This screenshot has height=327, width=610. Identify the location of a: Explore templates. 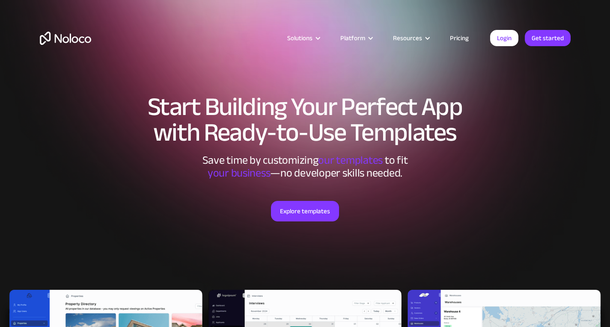
(305, 211).